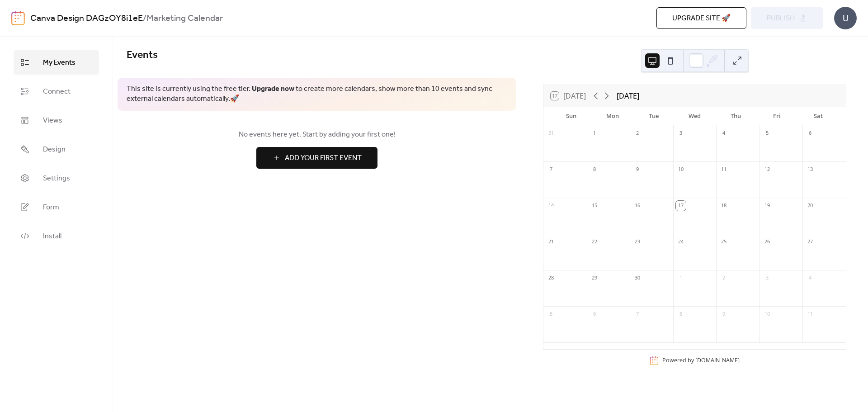 This screenshot has height=412, width=868. What do you see at coordinates (86, 18) in the screenshot?
I see `a: Canva Design DAGzOY8i1eE` at bounding box center [86, 18].